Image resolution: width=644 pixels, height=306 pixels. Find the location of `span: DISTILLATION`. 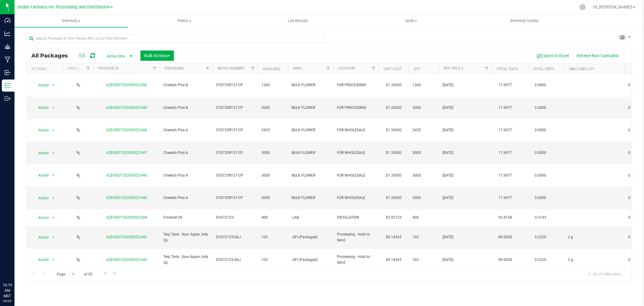

span: DISTILLATION is located at coordinates (356, 217).